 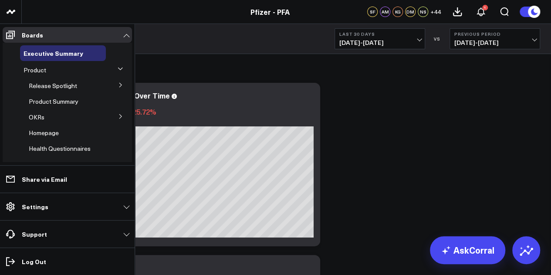 I want to click on a: AskCorral, so click(x=467, y=250).